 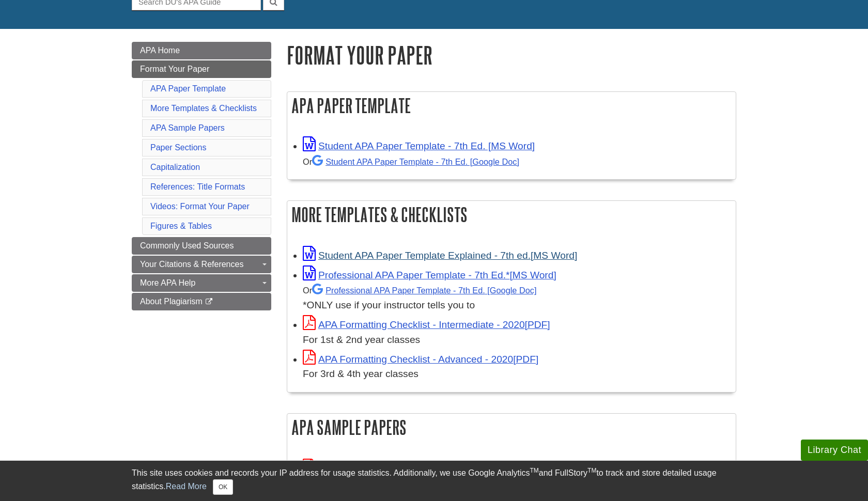 I want to click on a: Capitalization, so click(x=175, y=167).